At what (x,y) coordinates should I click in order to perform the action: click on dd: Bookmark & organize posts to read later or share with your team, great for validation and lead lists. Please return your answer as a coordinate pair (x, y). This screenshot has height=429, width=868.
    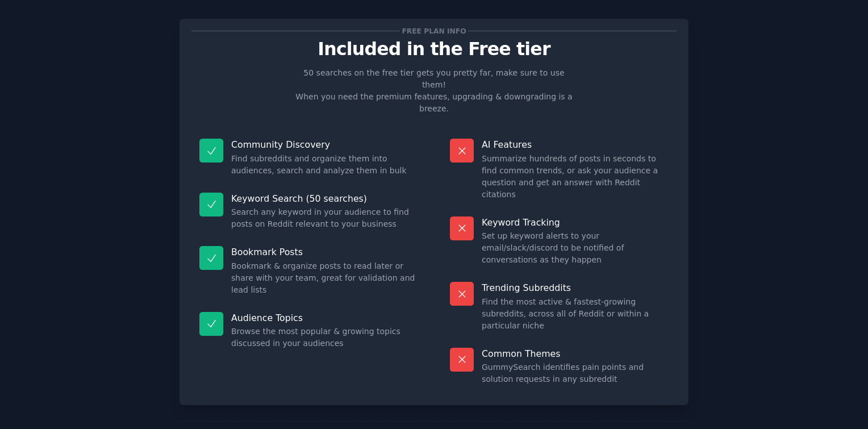
    Looking at the image, I should click on (325, 278).